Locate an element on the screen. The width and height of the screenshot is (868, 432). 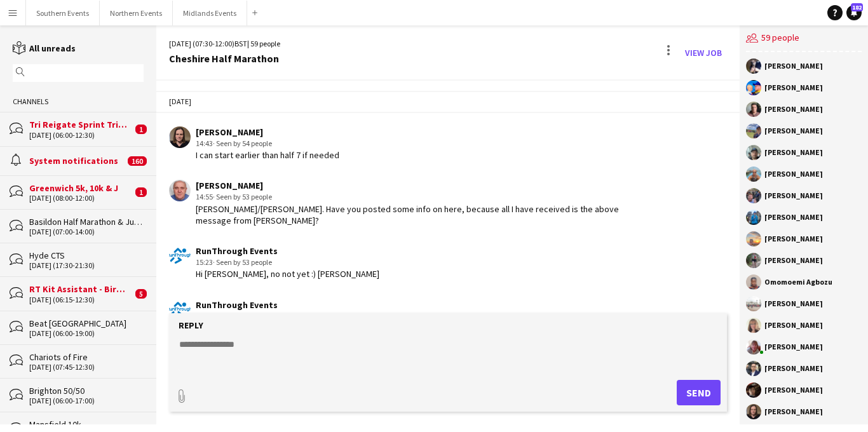
span: BST is located at coordinates (241, 43).